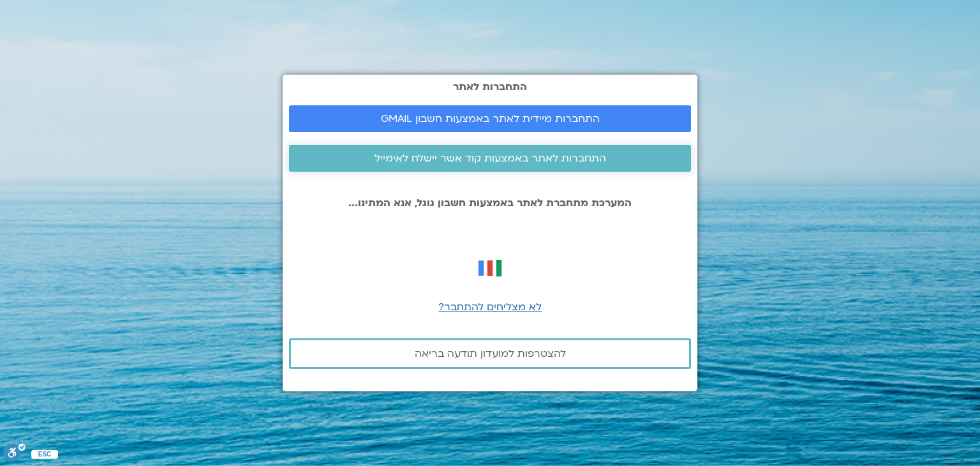 This screenshot has width=980, height=466. What do you see at coordinates (490, 118) in the screenshot?
I see `span: התחברות מיידית לאתר באמצעות חשבון GMAIL` at bounding box center [490, 118].